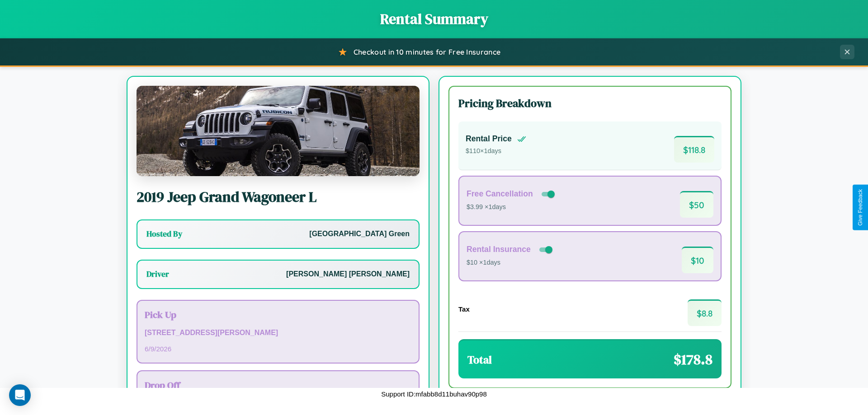 The height and width of the screenshot is (415, 868). I want to click on h4: Free Cancellation, so click(499, 194).